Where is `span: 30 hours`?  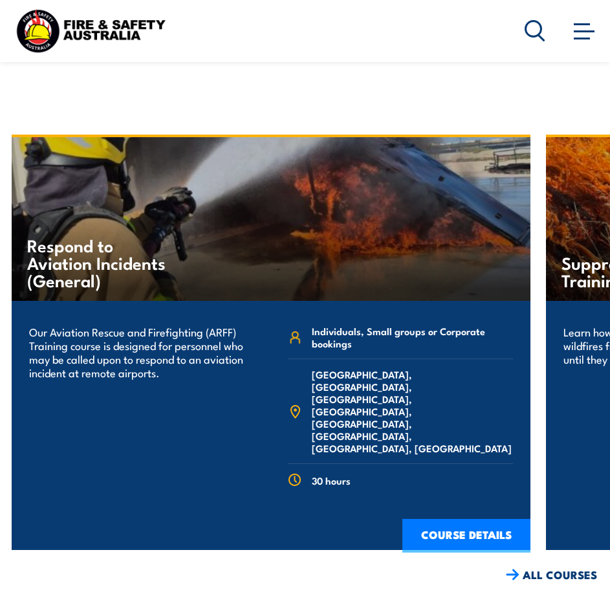
span: 30 hours is located at coordinates (331, 480).